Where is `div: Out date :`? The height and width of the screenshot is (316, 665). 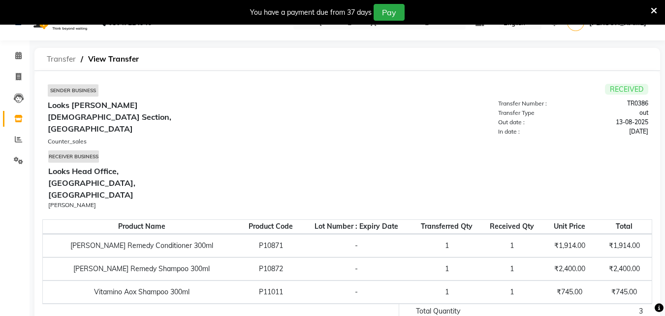
div: Out date : is located at coordinates (533, 122).